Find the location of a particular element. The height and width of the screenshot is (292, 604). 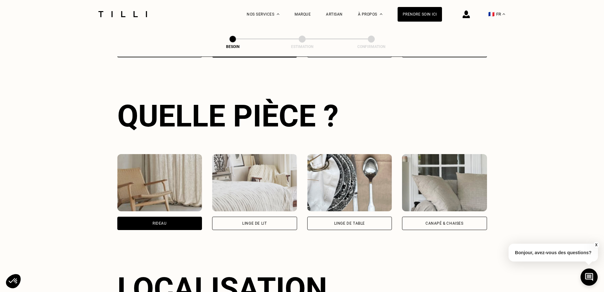

div: Confirmation is located at coordinates (371, 47).